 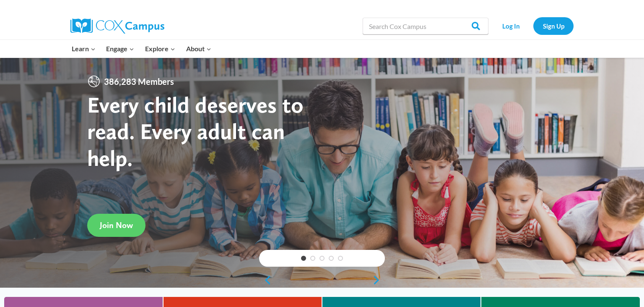 What do you see at coordinates (266, 280) in the screenshot?
I see `a: previous` at bounding box center [266, 280].